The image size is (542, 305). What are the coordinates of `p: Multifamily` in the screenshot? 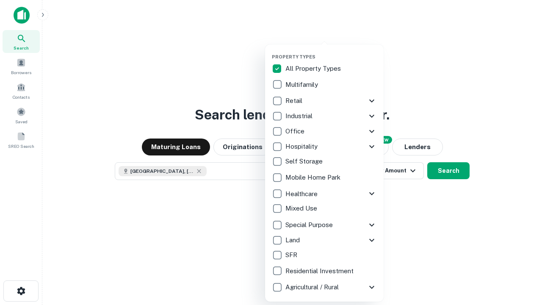 It's located at (302, 85).